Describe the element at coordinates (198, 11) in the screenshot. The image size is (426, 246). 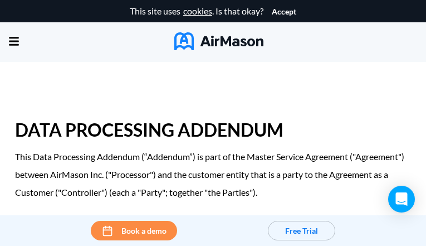
I see `a: cookies` at that location.